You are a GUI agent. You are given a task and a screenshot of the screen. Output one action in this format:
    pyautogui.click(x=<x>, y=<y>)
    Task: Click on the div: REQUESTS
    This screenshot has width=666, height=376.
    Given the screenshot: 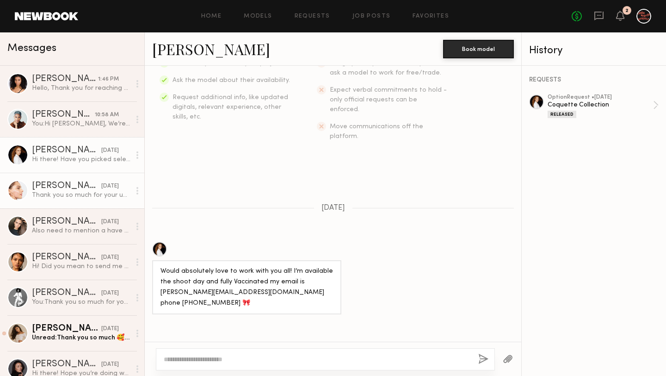 What is the action you would take?
    pyautogui.click(x=594, y=80)
    